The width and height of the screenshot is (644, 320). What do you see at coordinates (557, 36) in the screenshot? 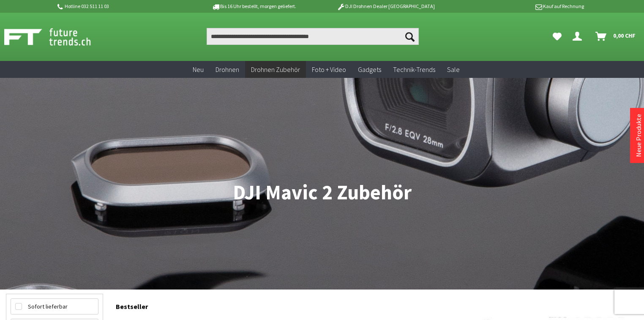
I see `a: Meine Favoriten` at bounding box center [557, 36].